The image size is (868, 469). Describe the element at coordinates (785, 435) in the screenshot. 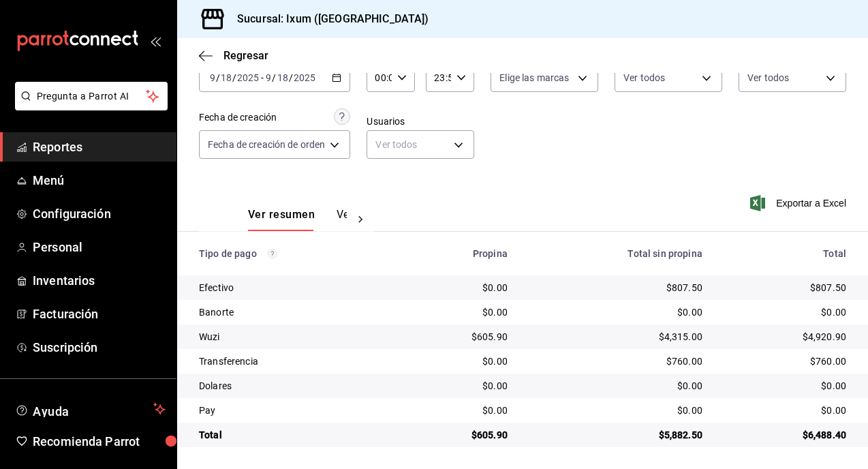

I see `div: $6,488.40` at that location.